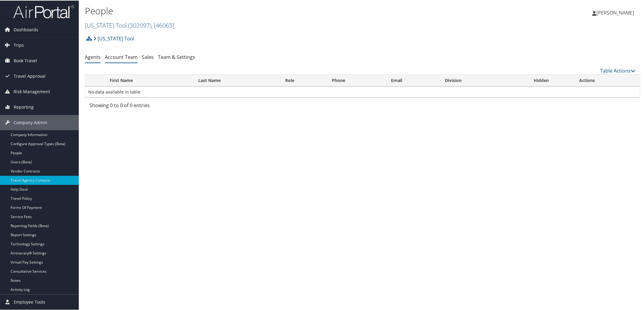 Image resolution: width=644 pixels, height=310 pixels. What do you see at coordinates (270, 10) in the screenshot?
I see `h1: People` at bounding box center [270, 10].